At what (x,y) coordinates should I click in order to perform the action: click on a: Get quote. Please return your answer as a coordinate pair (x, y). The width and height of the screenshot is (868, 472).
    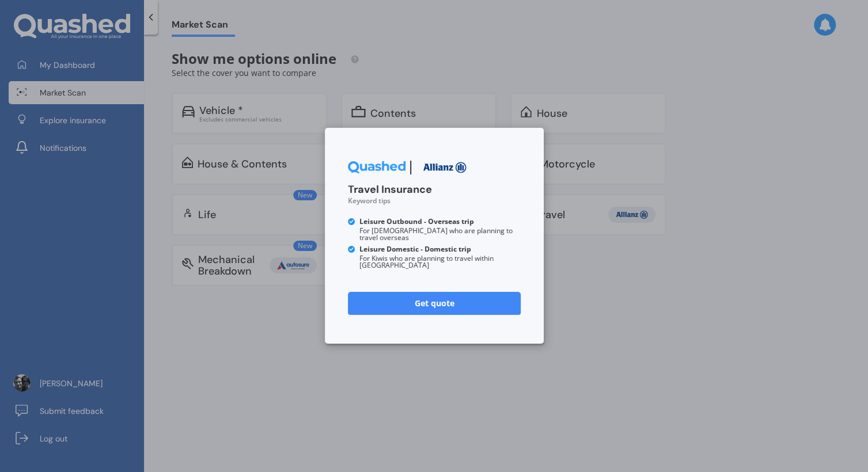
    Looking at the image, I should click on (434, 304).